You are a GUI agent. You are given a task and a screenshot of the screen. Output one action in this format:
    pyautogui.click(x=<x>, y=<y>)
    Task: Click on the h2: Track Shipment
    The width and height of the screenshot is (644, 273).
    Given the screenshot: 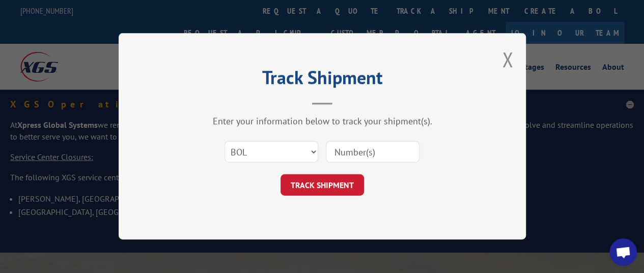 What is the action you would take?
    pyautogui.click(x=323, y=80)
    